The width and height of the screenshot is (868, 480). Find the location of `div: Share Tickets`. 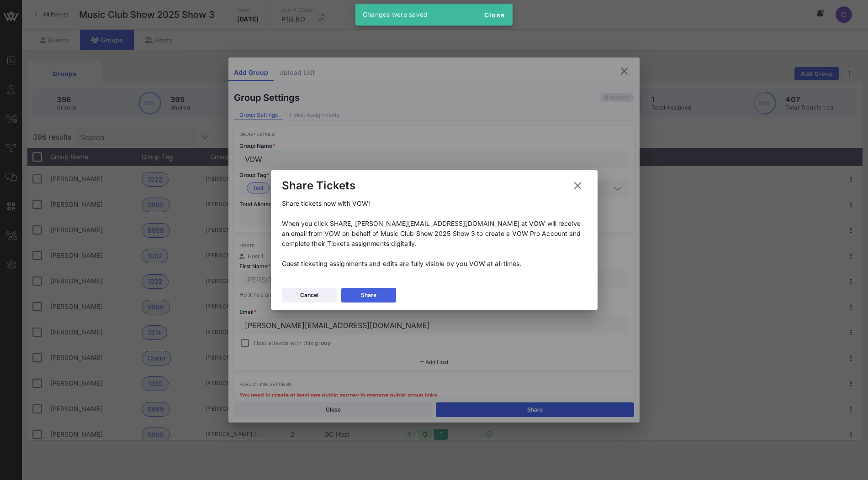

div: Share Tickets is located at coordinates (318, 186).